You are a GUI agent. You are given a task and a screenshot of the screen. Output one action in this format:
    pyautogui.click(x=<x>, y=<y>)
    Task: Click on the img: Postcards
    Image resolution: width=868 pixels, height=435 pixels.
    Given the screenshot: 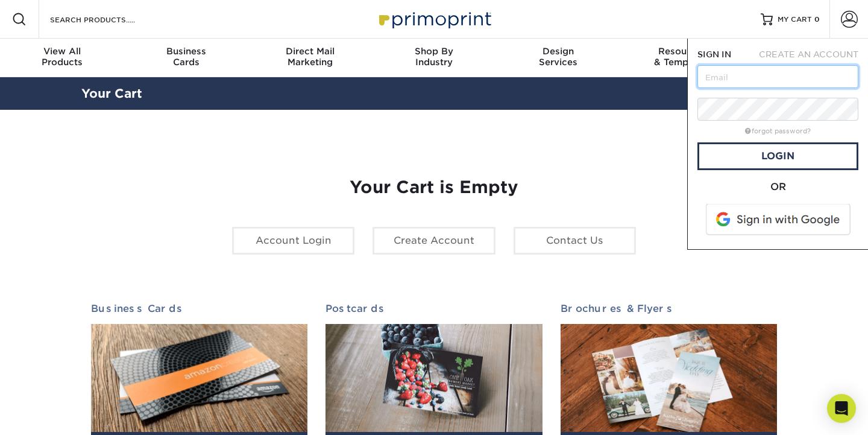 What is the action you would take?
    pyautogui.click(x=433, y=378)
    